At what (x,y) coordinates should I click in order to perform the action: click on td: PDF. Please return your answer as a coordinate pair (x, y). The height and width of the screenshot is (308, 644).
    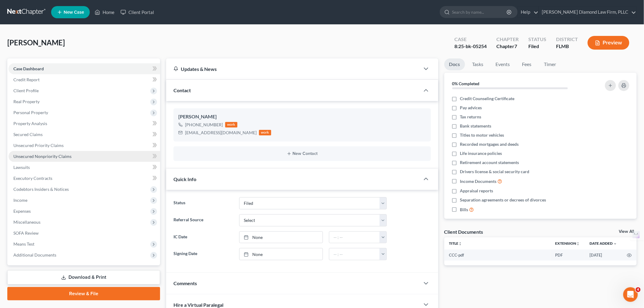
    Looking at the image, I should click on (568, 255).